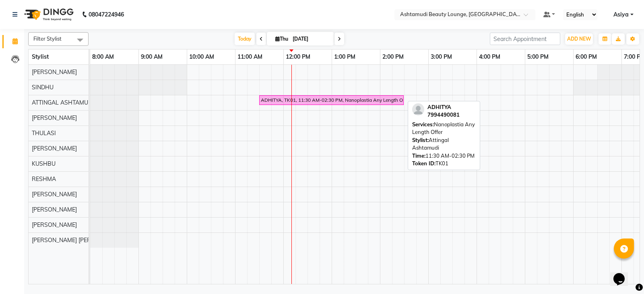 The width and height of the screenshot is (644, 294). Describe the element at coordinates (525, 38) in the screenshot. I see `input: Search Appointment` at that location.